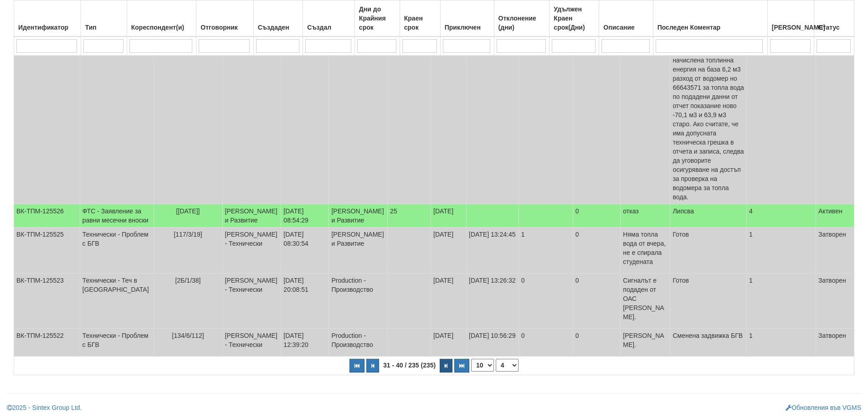 The image size is (868, 419). I want to click on td: 29, so click(546, 119).